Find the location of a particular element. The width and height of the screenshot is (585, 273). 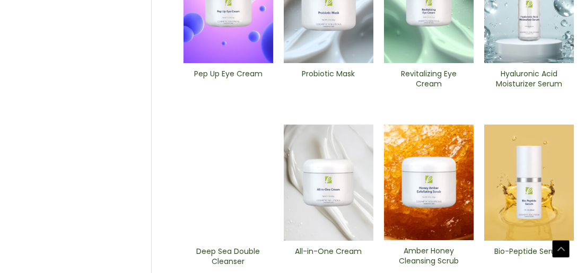

a: Revitalizing ​Eye Cream is located at coordinates (429, 81).